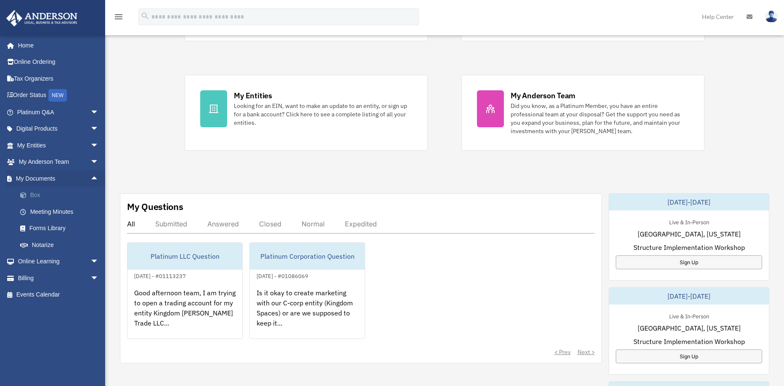 The image size is (784, 386). I want to click on span: arrow_drop_up, so click(99, 179).